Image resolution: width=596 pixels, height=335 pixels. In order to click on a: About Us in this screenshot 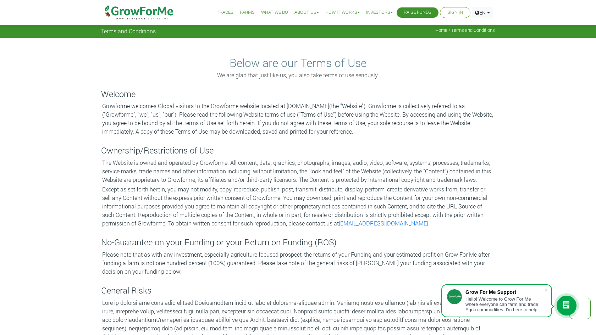, I will do `click(307, 12)`.